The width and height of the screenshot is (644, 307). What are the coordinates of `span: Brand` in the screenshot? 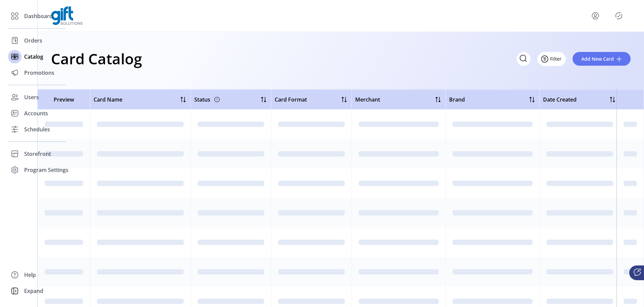 It's located at (457, 99).